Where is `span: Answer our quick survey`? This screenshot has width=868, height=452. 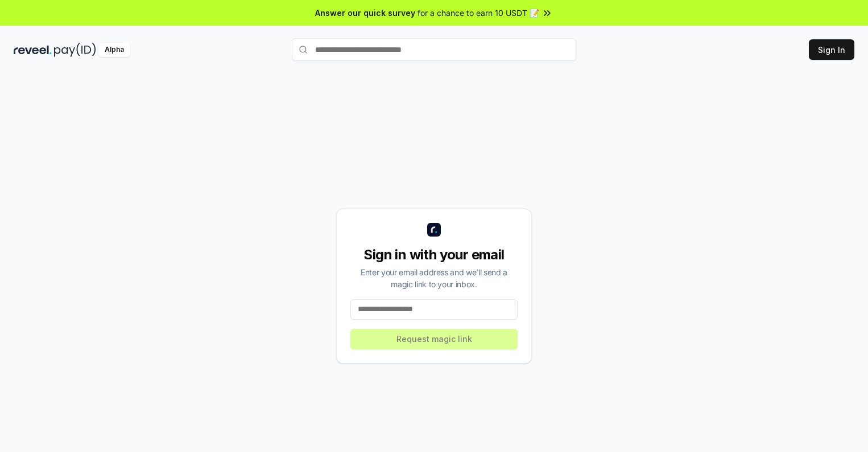 span: Answer our quick survey is located at coordinates (366, 13).